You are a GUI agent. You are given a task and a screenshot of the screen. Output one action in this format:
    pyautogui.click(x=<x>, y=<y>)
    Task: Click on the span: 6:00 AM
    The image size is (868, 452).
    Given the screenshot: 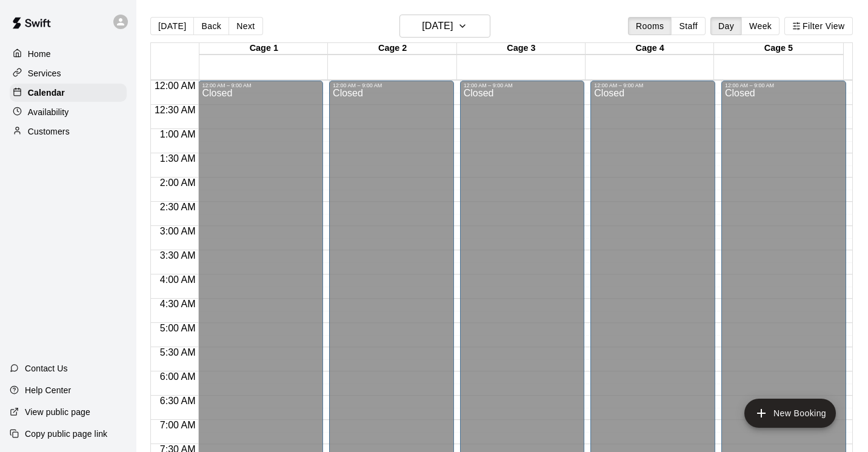 What is the action you would take?
    pyautogui.click(x=178, y=376)
    